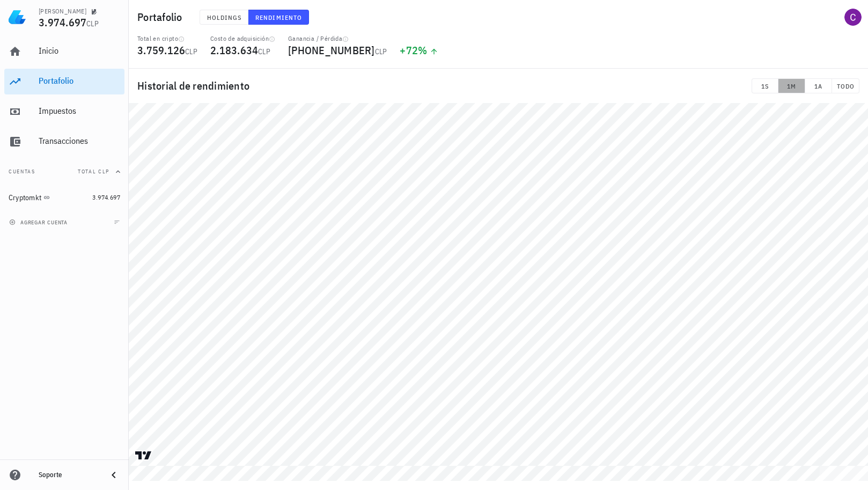 This screenshot has height=490, width=868. Describe the element at coordinates (79, 51) in the screenshot. I see `div: Inicio` at that location.